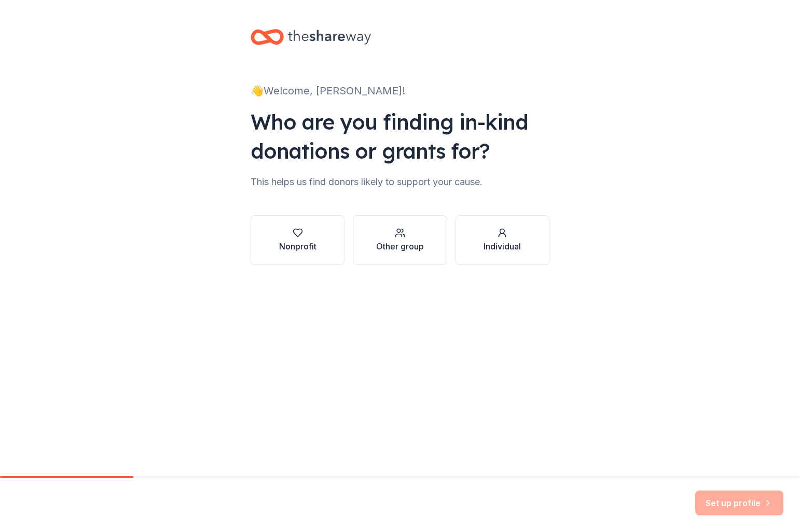  What do you see at coordinates (400, 246) in the screenshot?
I see `div: Other group` at bounding box center [400, 246].